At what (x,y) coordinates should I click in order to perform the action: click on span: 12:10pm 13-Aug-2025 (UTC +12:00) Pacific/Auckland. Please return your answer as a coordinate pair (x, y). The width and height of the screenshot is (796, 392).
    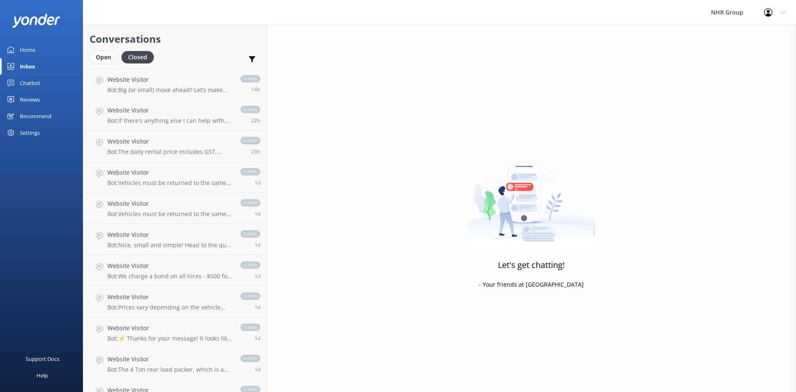
    Looking at the image, I should click on (256, 151).